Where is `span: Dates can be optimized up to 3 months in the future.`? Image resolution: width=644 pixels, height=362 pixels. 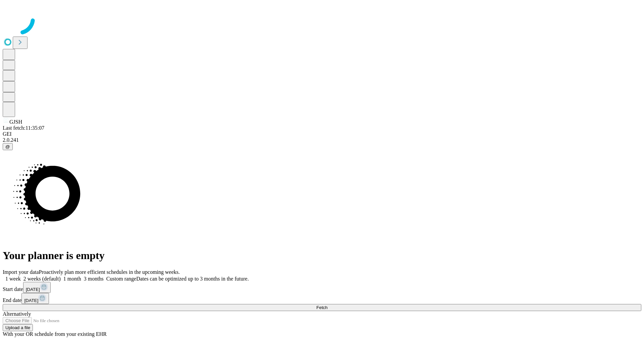 span: Dates can be optimized up to 3 months in the future. is located at coordinates (192, 278).